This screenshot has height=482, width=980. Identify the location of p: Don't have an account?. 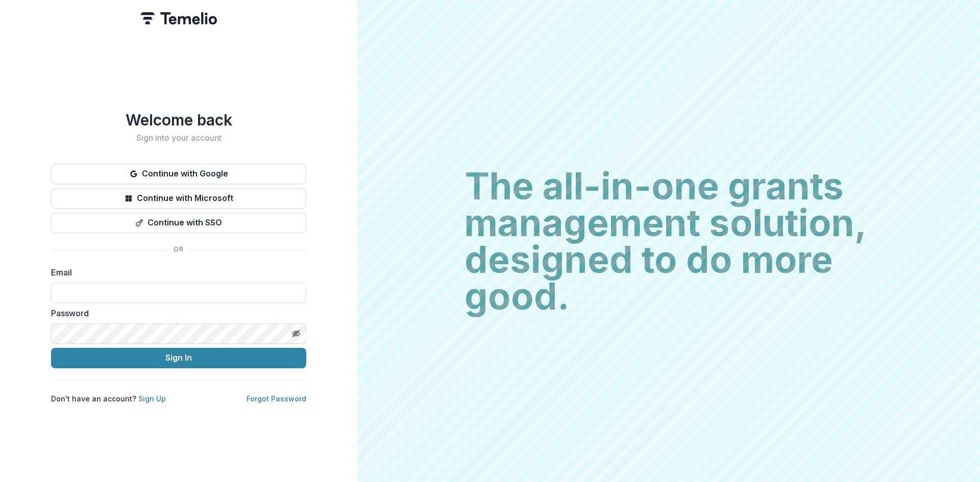
(108, 398).